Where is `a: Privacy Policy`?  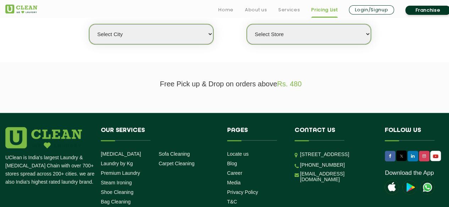
a: Privacy Policy is located at coordinates (242, 193).